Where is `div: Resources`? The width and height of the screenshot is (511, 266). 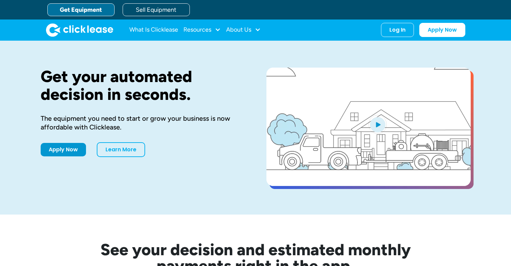 div: Resources is located at coordinates (202, 30).